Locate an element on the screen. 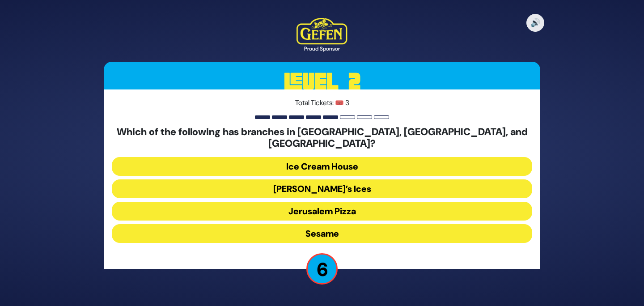  h3: Level 2 is located at coordinates (322, 82).